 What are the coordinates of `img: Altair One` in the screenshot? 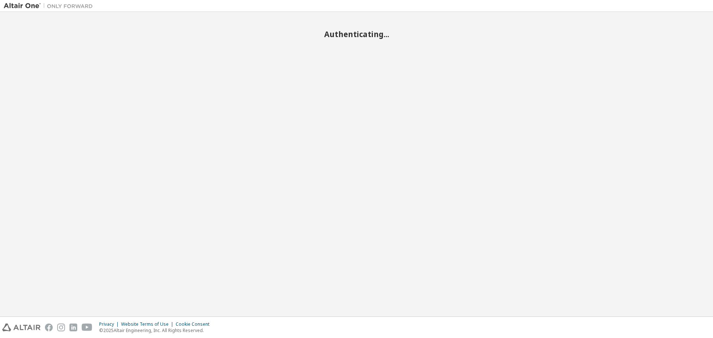 It's located at (50, 6).